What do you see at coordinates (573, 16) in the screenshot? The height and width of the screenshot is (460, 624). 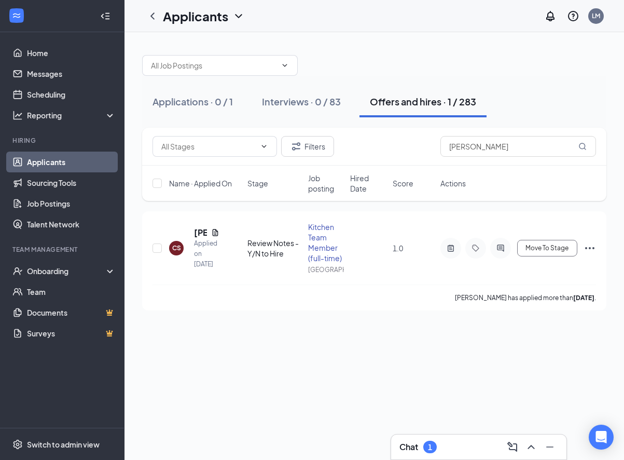 I see `svg: QuestionInfo` at bounding box center [573, 16].